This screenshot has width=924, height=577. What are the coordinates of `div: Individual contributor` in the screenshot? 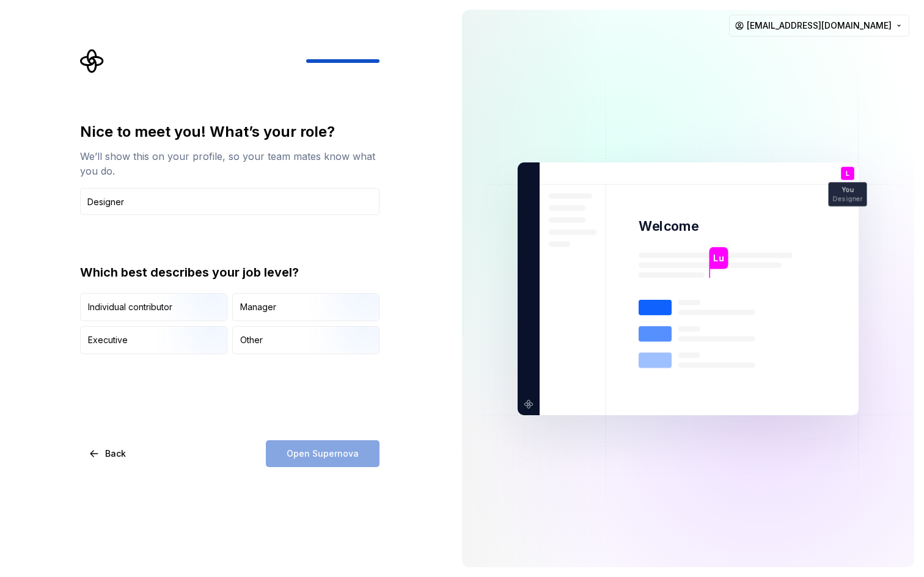 It's located at (130, 307).